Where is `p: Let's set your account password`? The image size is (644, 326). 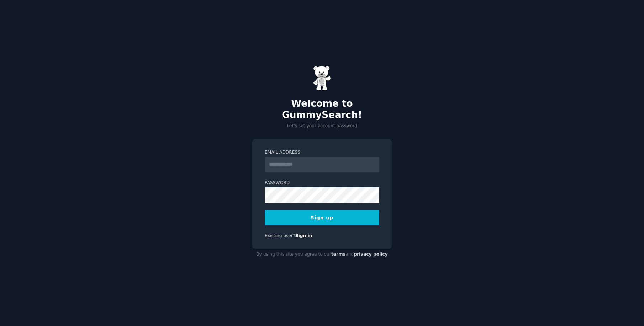
p: Let's set your account password is located at coordinates (322, 126).